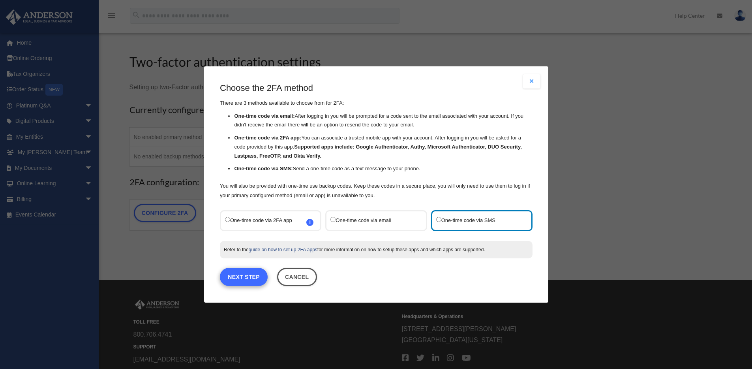 The width and height of the screenshot is (752, 369). What do you see at coordinates (310, 222) in the screenshot?
I see `span: i` at bounding box center [310, 222].